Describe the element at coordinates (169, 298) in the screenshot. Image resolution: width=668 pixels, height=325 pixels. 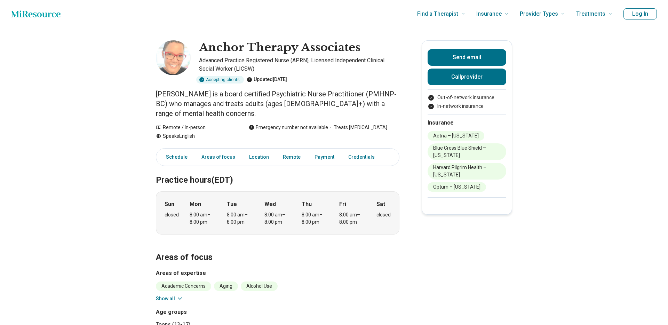
I see `button: Show all` at that location.